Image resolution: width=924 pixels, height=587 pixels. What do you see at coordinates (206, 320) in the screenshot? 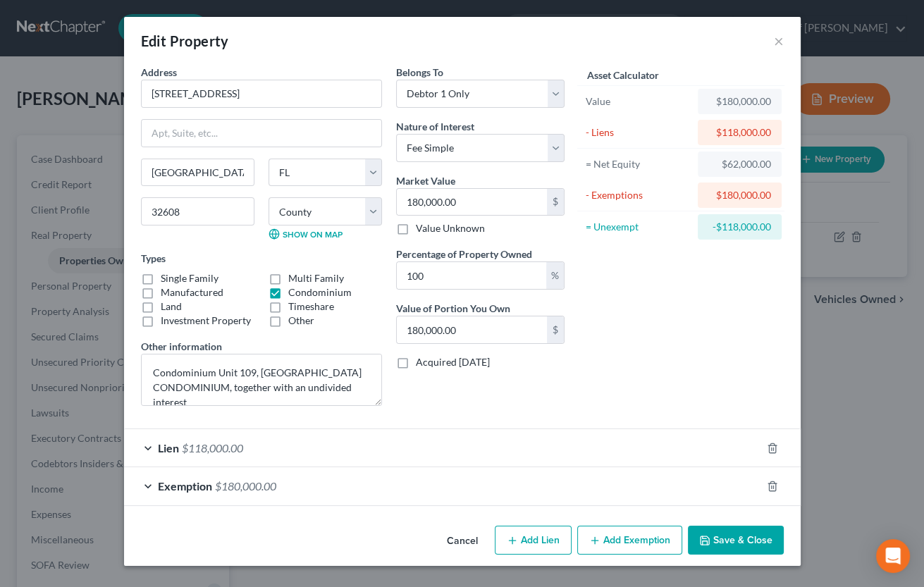
I see `label: Investment Property` at bounding box center [206, 320].